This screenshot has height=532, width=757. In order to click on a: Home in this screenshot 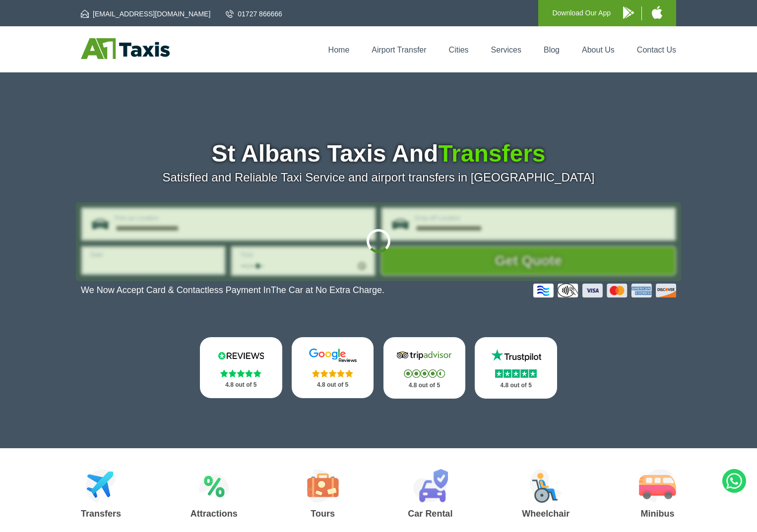, I will do `click(339, 50)`.